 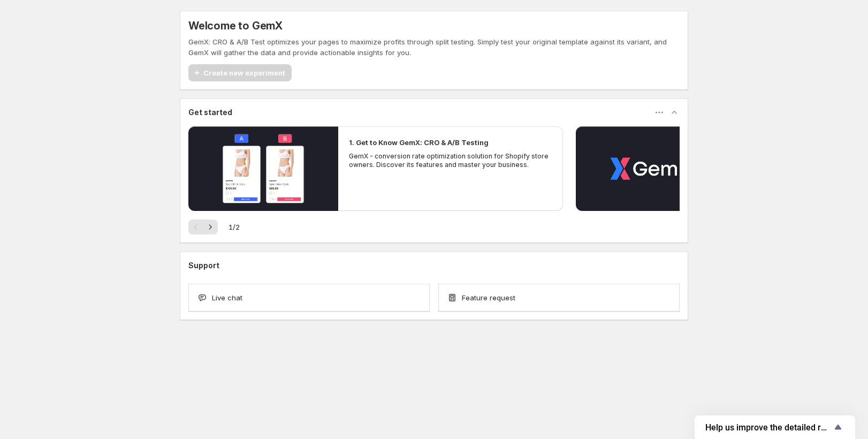 What do you see at coordinates (204, 265) in the screenshot?
I see `h3: Support` at bounding box center [204, 265].